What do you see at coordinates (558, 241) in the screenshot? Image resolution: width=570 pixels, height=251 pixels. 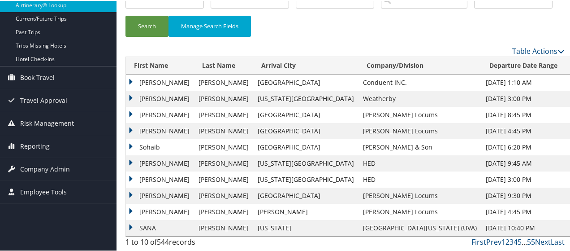 I see `a: Last` at bounding box center [558, 241].